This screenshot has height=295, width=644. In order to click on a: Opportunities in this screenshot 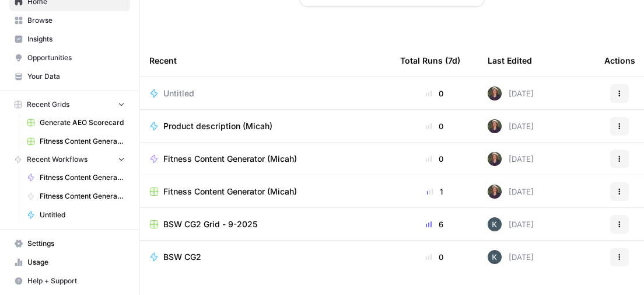, I will do `click(69, 58)`.